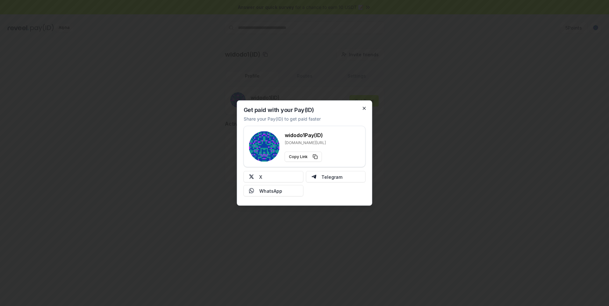 This screenshot has width=609, height=306. What do you see at coordinates (252, 177) in the screenshot?
I see `img: X` at bounding box center [252, 177].